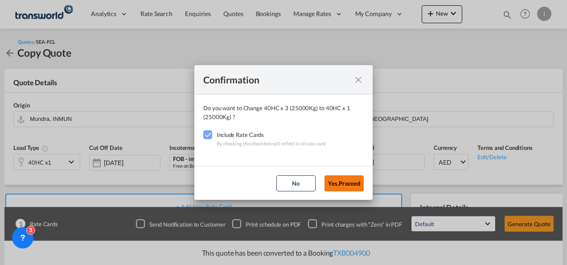  I want to click on button: No, so click(296, 183).